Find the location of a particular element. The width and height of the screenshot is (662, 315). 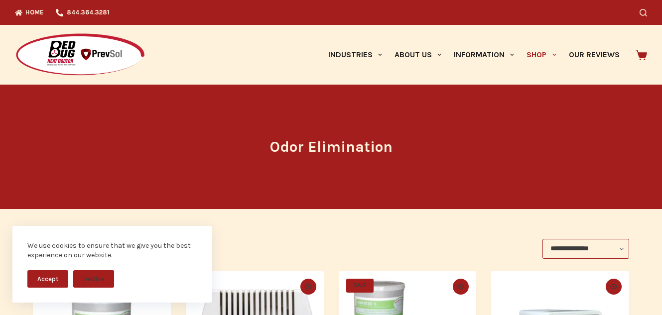

a: Shop is located at coordinates (542, 55).